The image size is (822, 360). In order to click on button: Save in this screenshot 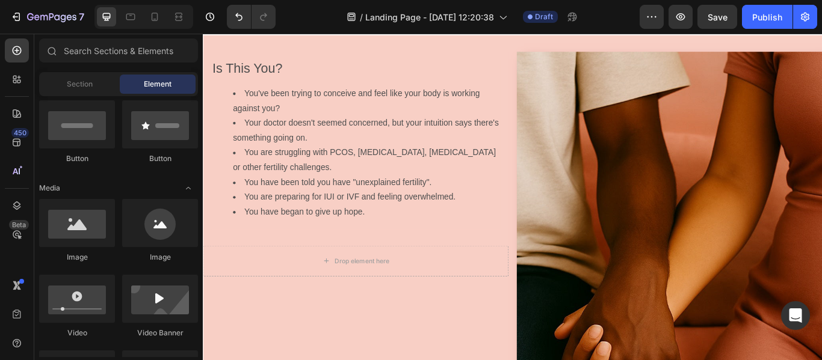, I will do `click(717, 17)`.